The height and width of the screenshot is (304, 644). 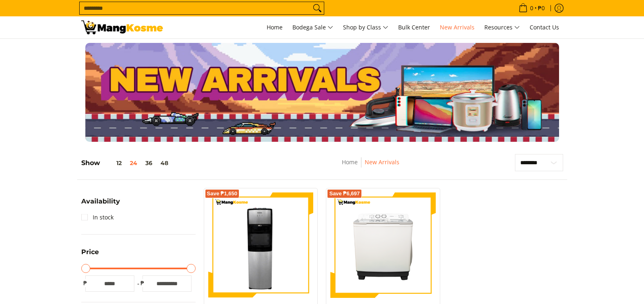 I want to click on button: 24, so click(x=134, y=163).